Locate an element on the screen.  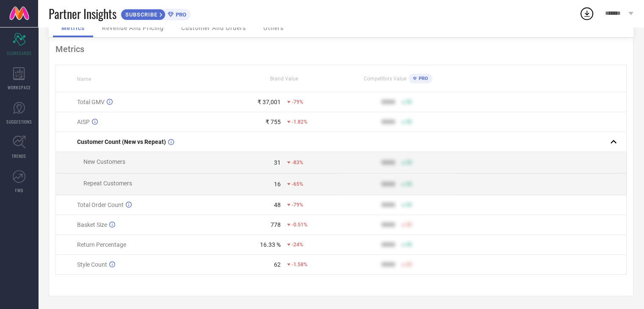
span: Metrics is located at coordinates (73, 28).